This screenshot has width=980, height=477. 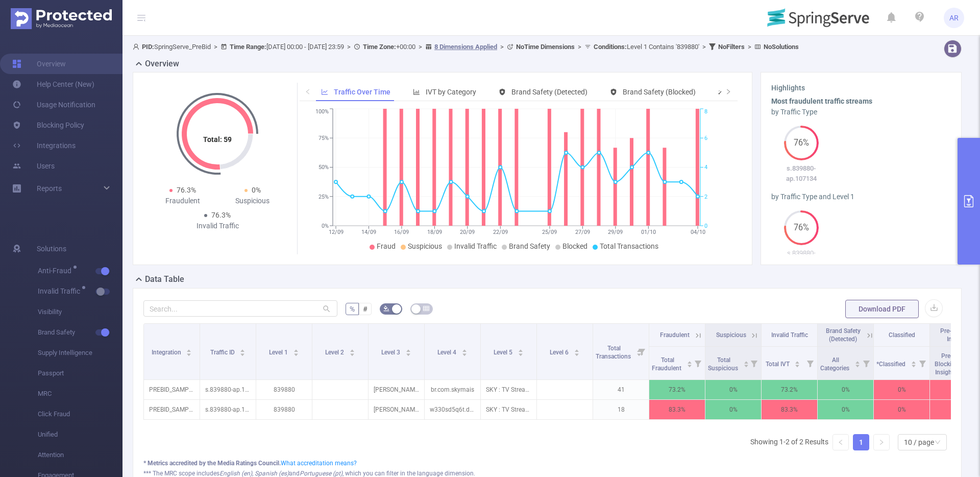 I want to click on tspan: 25%, so click(x=323, y=197).